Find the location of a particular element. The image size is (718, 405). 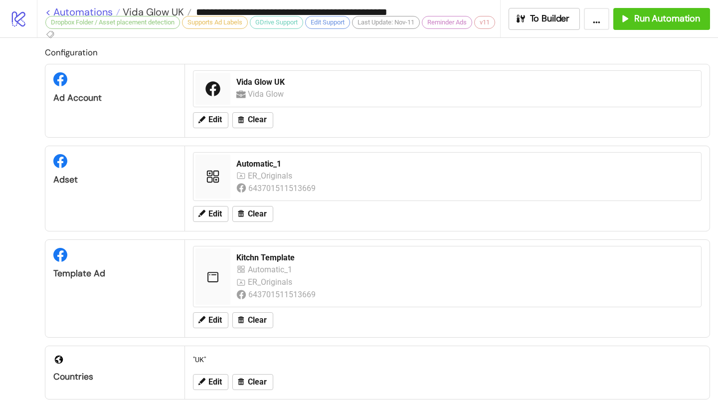

div: Ad Account is located at coordinates (115, 98).